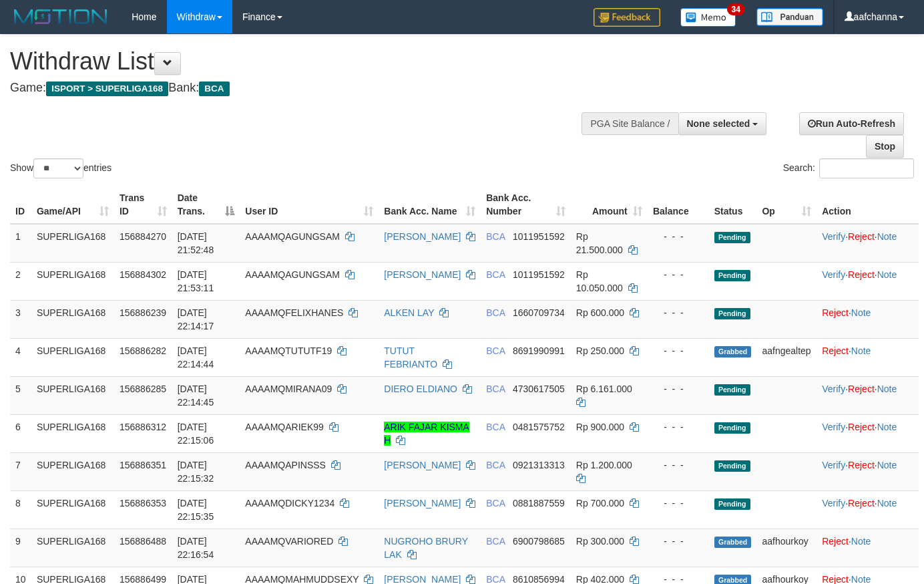 The image size is (924, 584). What do you see at coordinates (61, 168) in the screenshot?
I see `label: Show entries` at bounding box center [61, 168].